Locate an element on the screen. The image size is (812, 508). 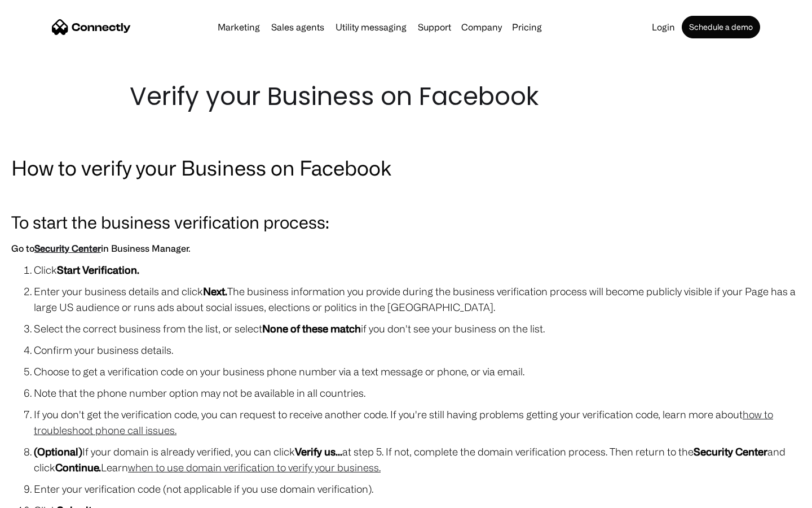
h6: Go to in Business Manager. is located at coordinates (406, 249).